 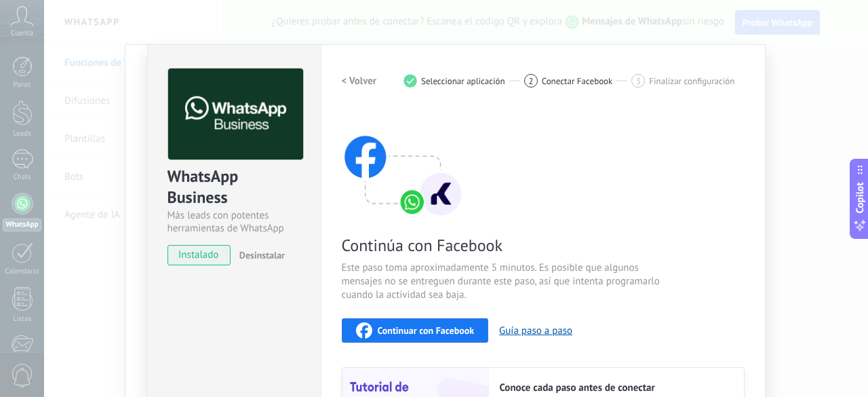 What do you see at coordinates (259, 255) in the screenshot?
I see `button: Desinstalar` at bounding box center [259, 255].